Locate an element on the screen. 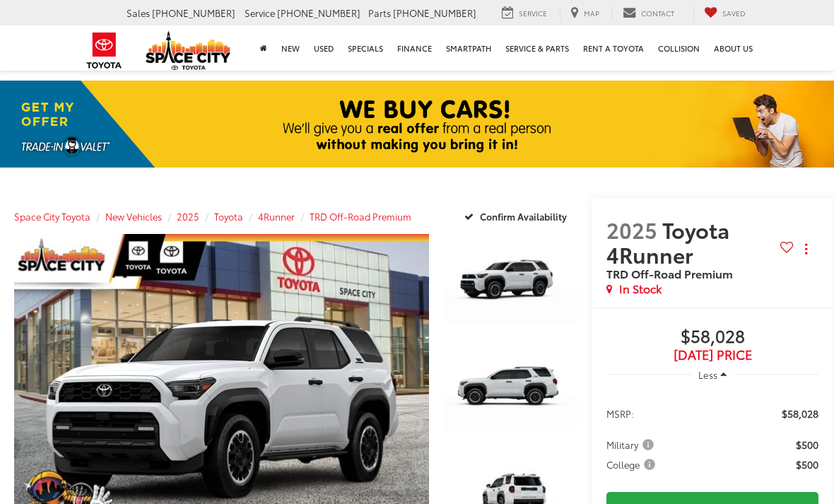  a: SmartPath is located at coordinates (468, 48).